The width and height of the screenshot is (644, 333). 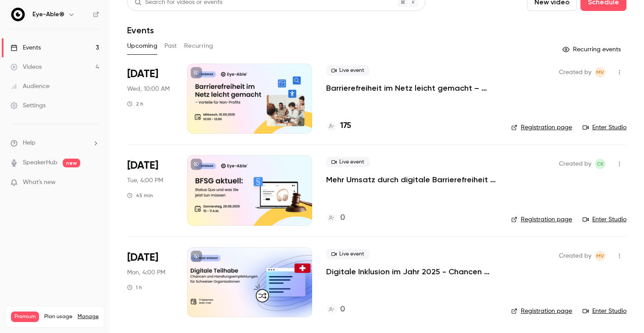 What do you see at coordinates (171, 46) in the screenshot?
I see `button: Past` at bounding box center [171, 46].